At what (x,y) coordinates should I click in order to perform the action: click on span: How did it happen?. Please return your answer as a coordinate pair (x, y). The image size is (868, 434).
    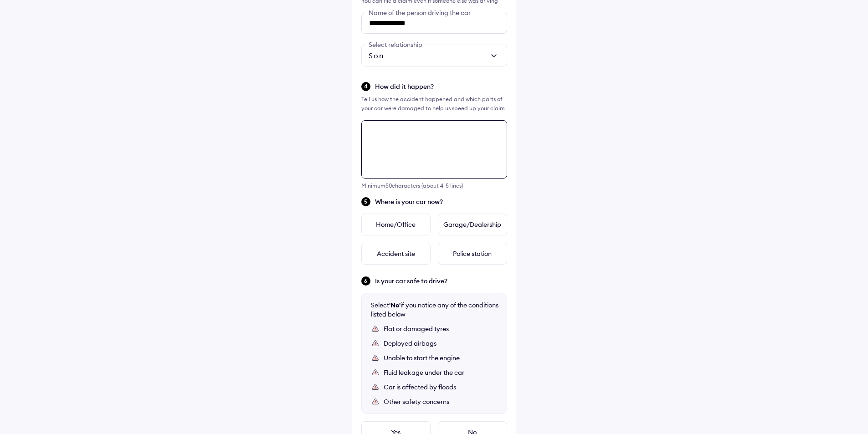
    Looking at the image, I should click on (441, 87).